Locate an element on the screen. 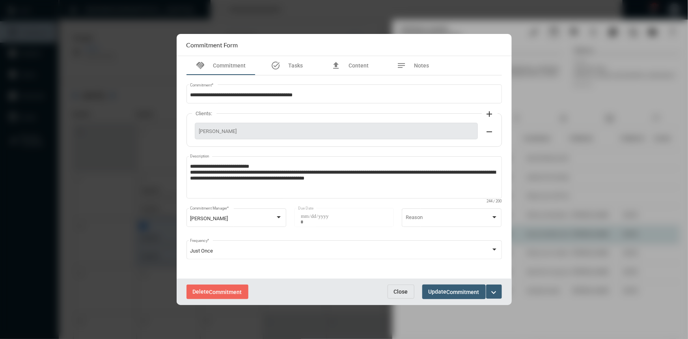 The image size is (688, 339). mat-icon: remove is located at coordinates (490, 132).